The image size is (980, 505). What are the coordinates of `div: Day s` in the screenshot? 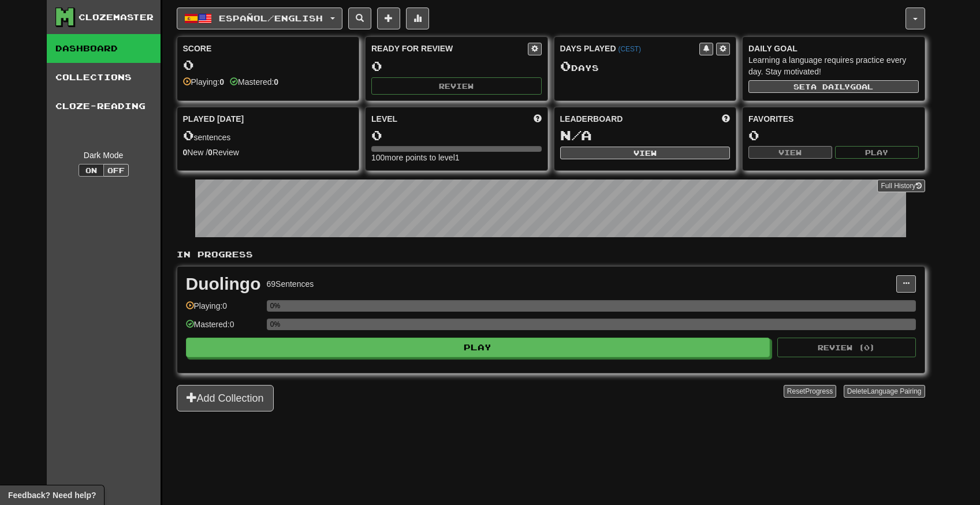 It's located at (645, 67).